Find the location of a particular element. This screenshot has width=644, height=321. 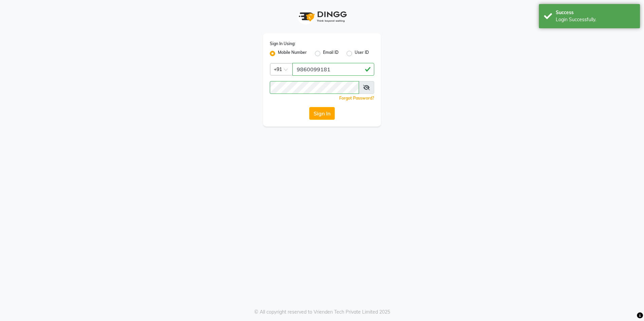

button: Sign In is located at coordinates (322, 113).